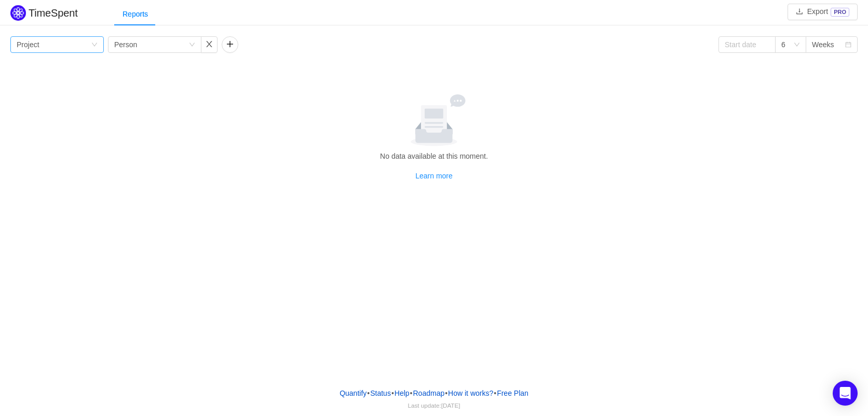 The width and height of the screenshot is (868, 416). I want to click on div: Open Intercom Messenger, so click(846, 394).